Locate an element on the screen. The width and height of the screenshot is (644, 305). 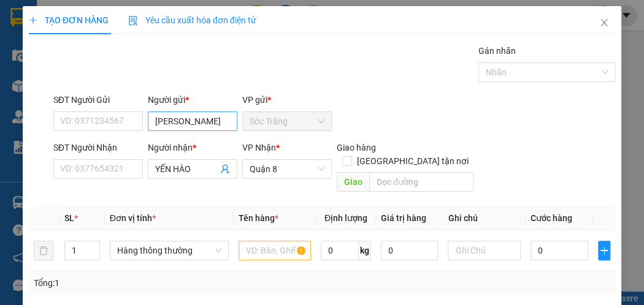
li: VP Quận 8 is located at coordinates (124, 73).